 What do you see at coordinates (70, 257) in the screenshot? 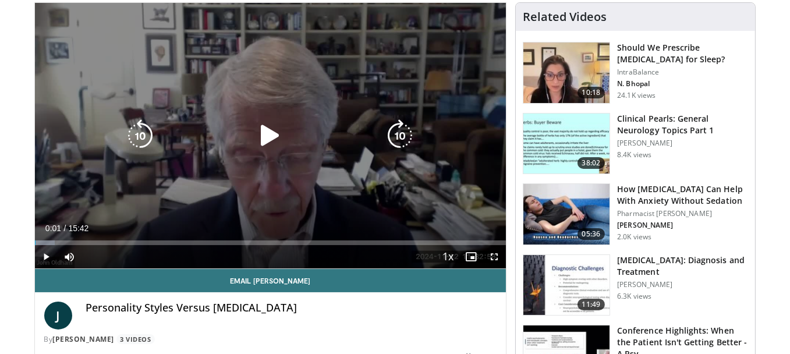
I see `button: Mute` at bounding box center [70, 257].